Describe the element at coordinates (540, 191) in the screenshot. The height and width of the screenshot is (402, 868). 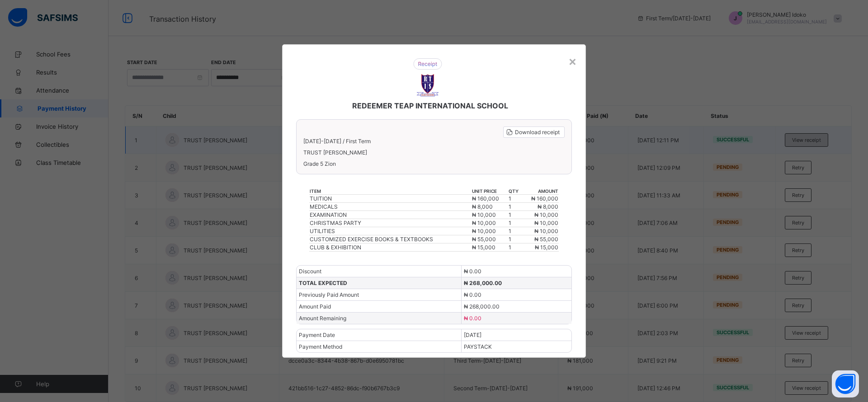
I see `th: amount` at that location.